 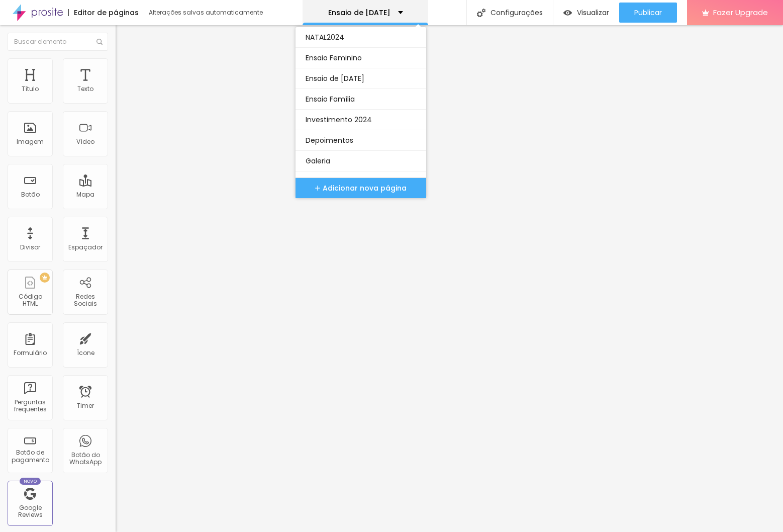 I want to click on img: view-1.svg, so click(x=567, y=13).